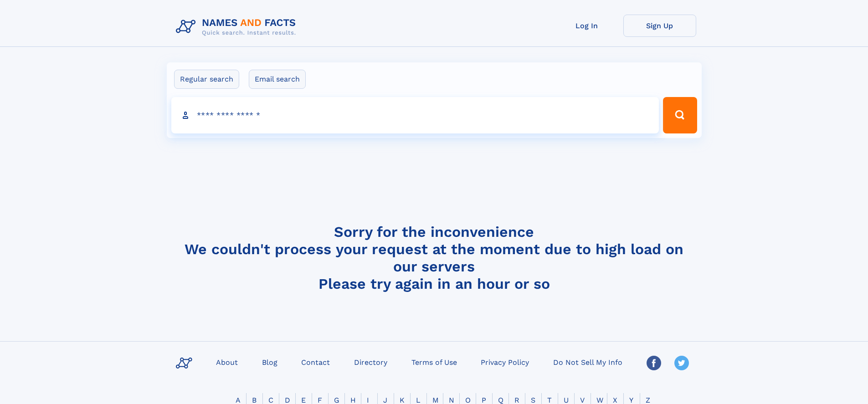 The height and width of the screenshot is (404, 868). What do you see at coordinates (415, 115) in the screenshot?
I see `input: search input` at bounding box center [415, 115].